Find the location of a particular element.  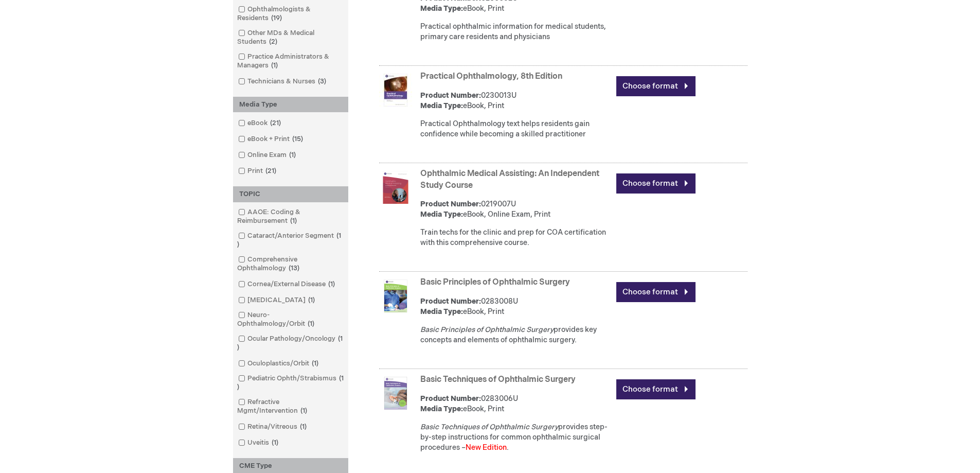

img: Basic Principles of Ophthalmic Surgery is located at coordinates (396, 296).